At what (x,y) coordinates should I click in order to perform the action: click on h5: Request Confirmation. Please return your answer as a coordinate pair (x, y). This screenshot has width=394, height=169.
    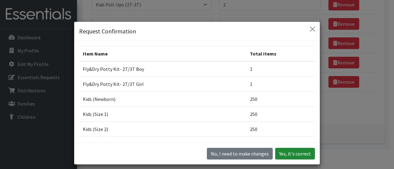
    Looking at the image, I should click on (107, 31).